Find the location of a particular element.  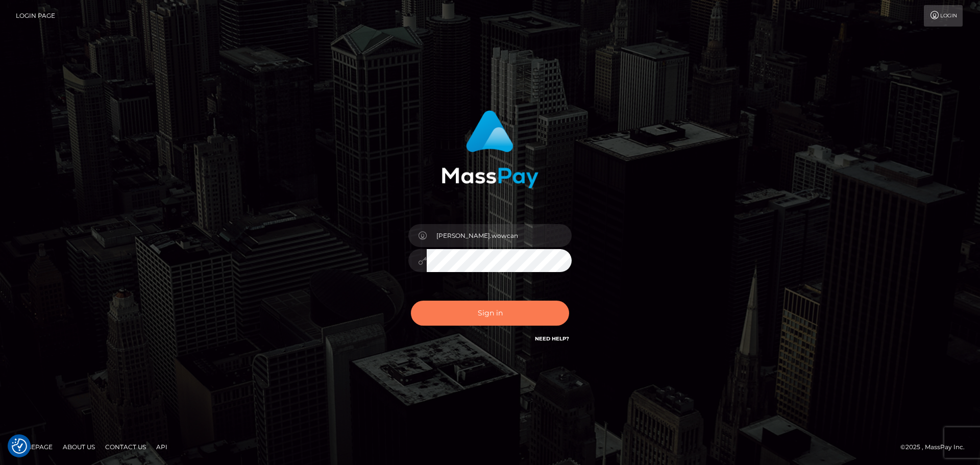

button: Consent Preferences is located at coordinates (19, 447).